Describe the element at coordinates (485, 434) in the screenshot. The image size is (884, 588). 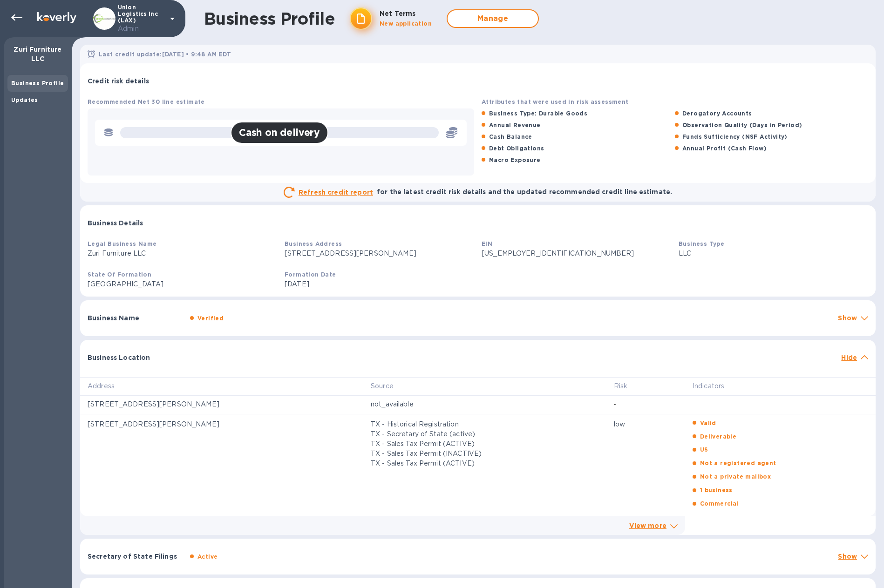
I see `p: TX - Secretary of State (active)` at that location.